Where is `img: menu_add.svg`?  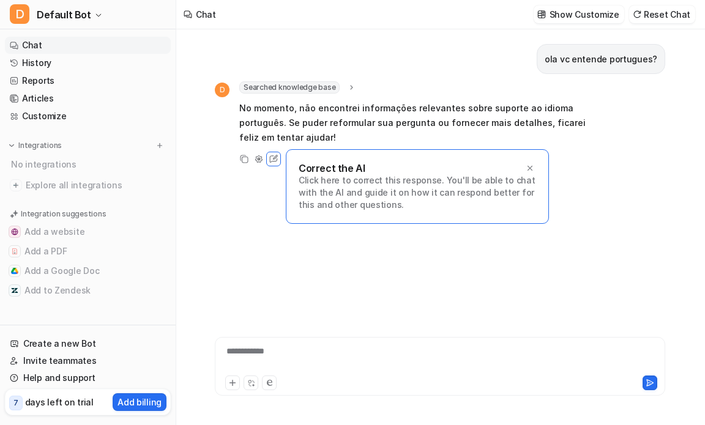 img: menu_add.svg is located at coordinates (160, 146).